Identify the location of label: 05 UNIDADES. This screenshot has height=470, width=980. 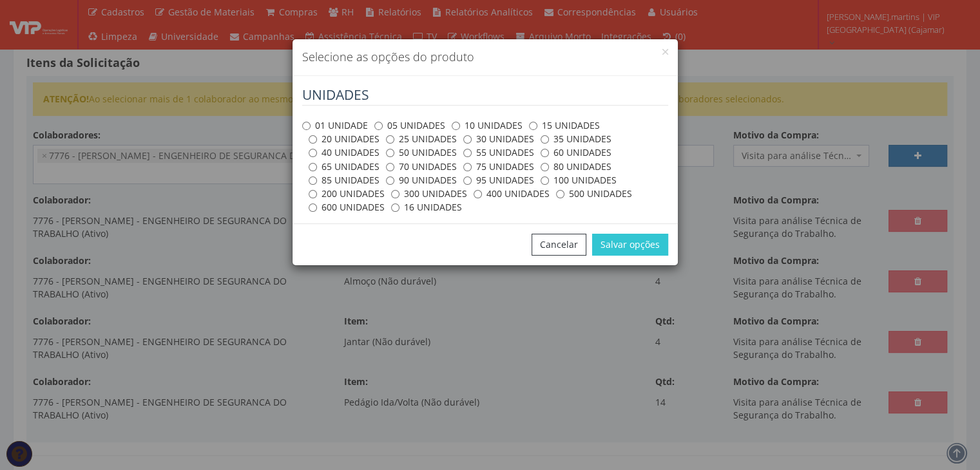
(410, 126).